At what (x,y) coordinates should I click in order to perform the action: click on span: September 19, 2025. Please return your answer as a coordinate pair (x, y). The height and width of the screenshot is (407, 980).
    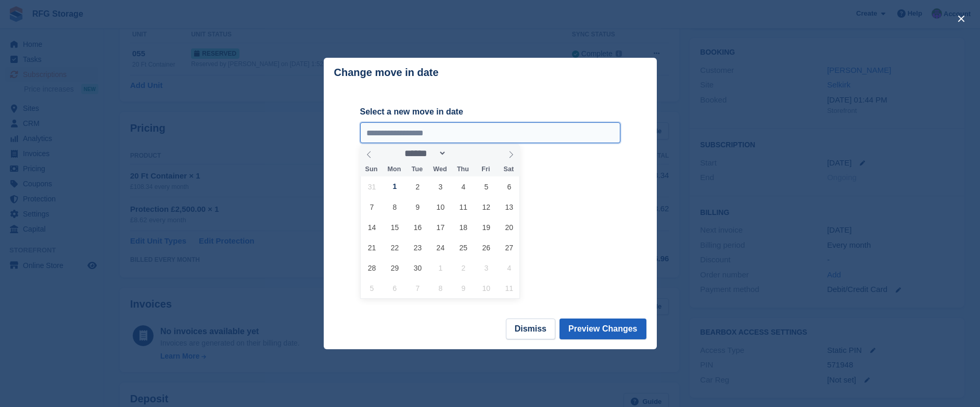
    Looking at the image, I should click on (486, 227).